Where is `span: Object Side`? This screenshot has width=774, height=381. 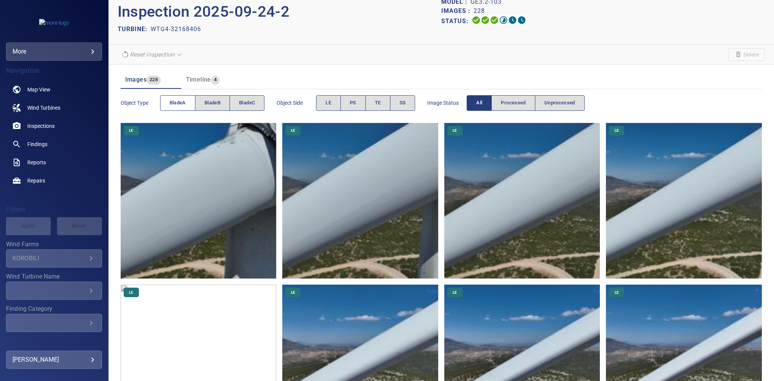
span: Object Side is located at coordinates (297, 103).